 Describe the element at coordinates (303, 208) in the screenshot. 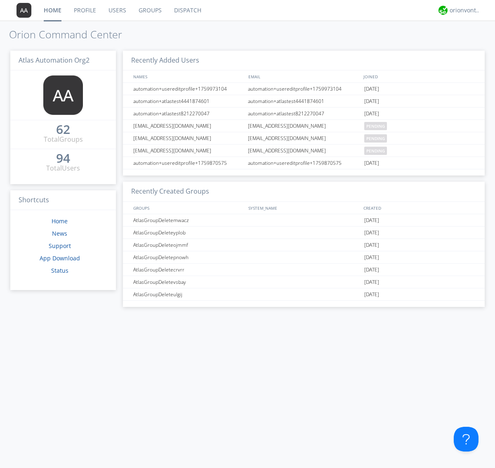

I see `div: SYSTEM_NAME` at that location.